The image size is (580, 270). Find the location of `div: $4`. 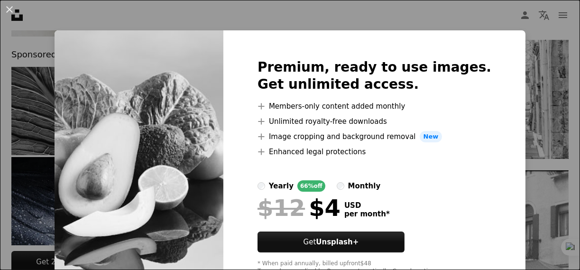

div: $4 is located at coordinates (299, 208).